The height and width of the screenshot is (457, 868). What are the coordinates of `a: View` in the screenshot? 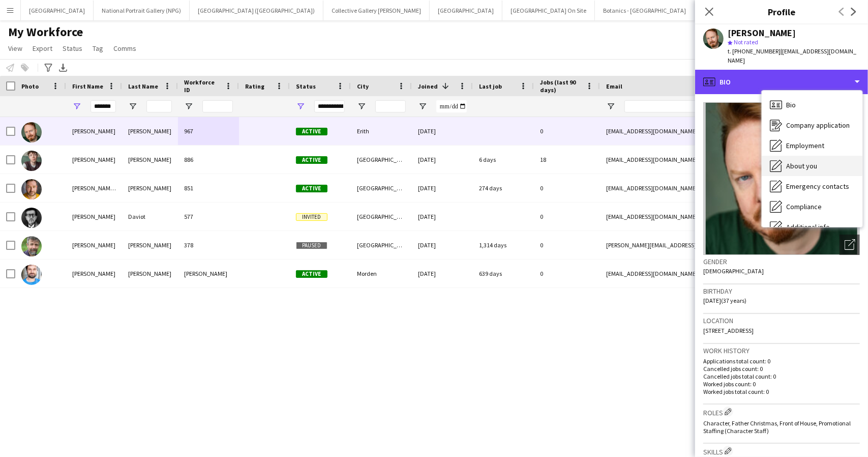 It's located at (15, 49).